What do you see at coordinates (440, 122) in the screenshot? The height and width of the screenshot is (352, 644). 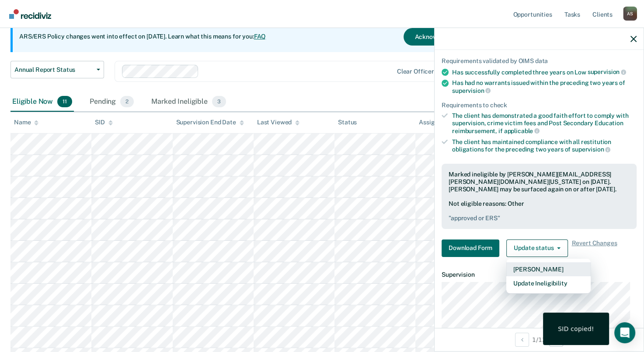 I see `div: Assigned to` at bounding box center [440, 122].